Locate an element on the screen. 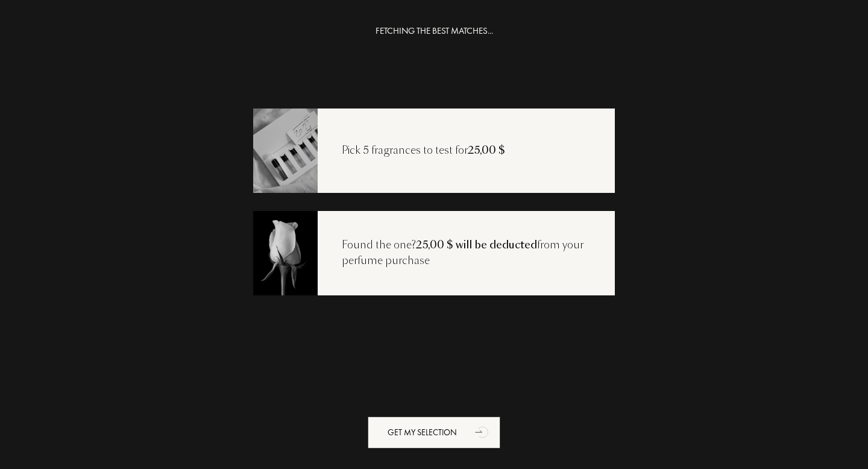 This screenshot has width=868, height=469. div: FETCHING THE BEST MATCHES... is located at coordinates (434, 30).